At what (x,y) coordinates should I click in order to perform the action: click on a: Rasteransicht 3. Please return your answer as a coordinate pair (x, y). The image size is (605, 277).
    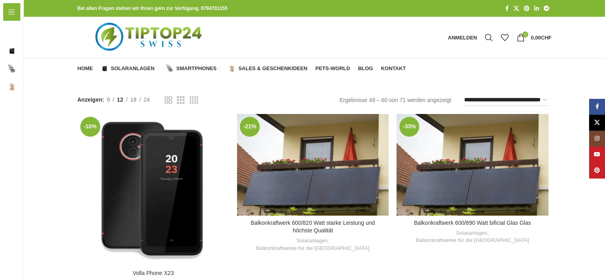
    Looking at the image, I should click on (181, 100).